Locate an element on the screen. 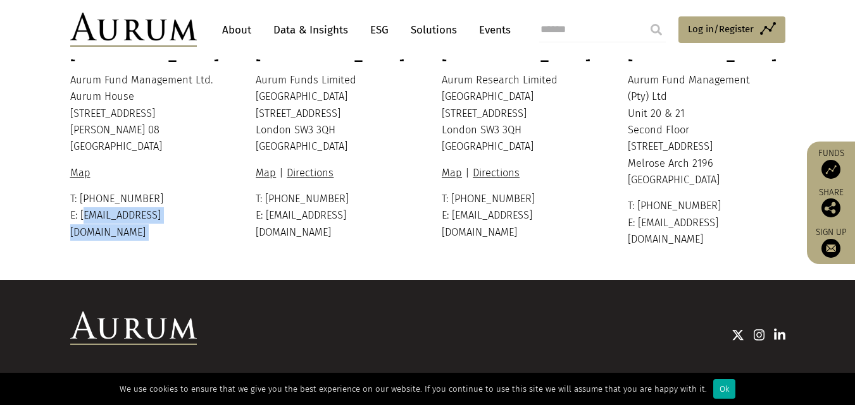 This screenshot has height=405, width=855. img: Aurum Logo is located at coordinates (133, 329).